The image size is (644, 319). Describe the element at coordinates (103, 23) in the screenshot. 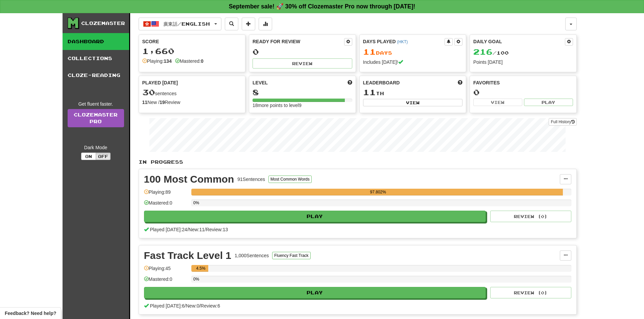

I see `div: Clozemaster` at that location.